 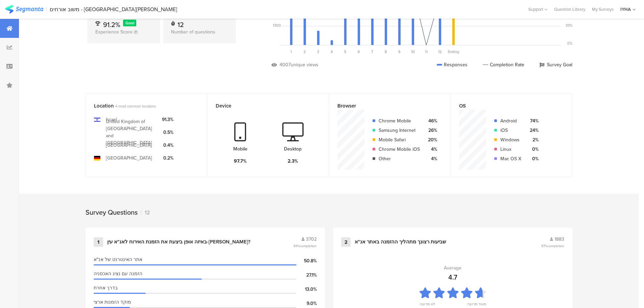 What do you see at coordinates (141, 106) in the screenshot?
I see `div: Location` at bounding box center [141, 106].